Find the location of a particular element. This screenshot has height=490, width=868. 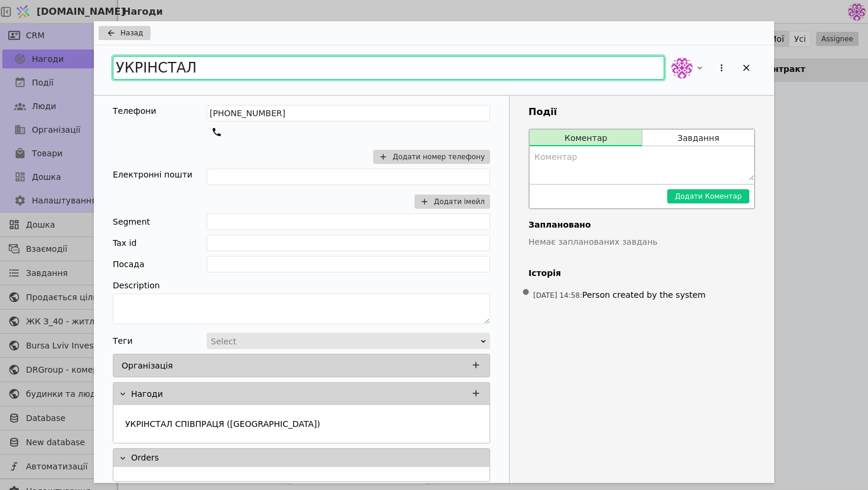

div: Посада is located at coordinates (128, 264).